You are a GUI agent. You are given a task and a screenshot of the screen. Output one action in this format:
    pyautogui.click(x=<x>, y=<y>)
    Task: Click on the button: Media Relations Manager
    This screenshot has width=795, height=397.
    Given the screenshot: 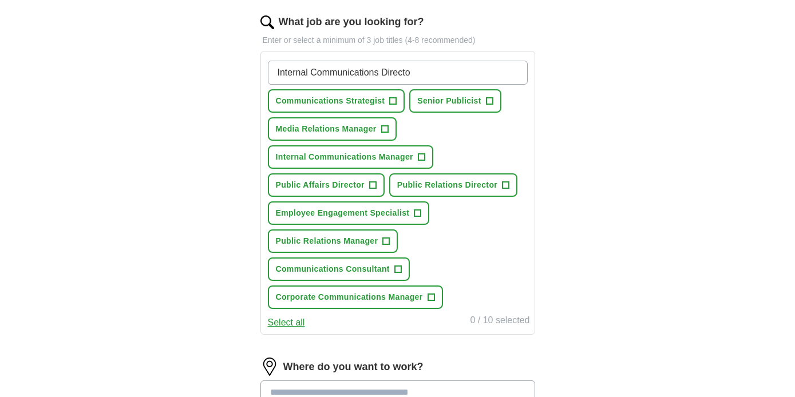 What is the action you would take?
    pyautogui.click(x=332, y=129)
    